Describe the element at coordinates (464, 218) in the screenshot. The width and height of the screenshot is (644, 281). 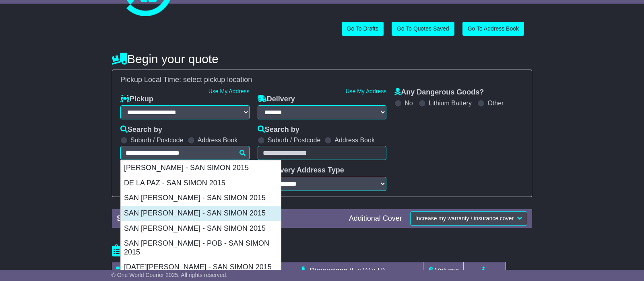
I see `span: Increase my warranty / insurance cover` at that location.